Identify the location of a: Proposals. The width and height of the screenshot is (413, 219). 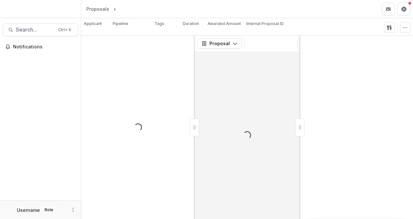
(98, 9).